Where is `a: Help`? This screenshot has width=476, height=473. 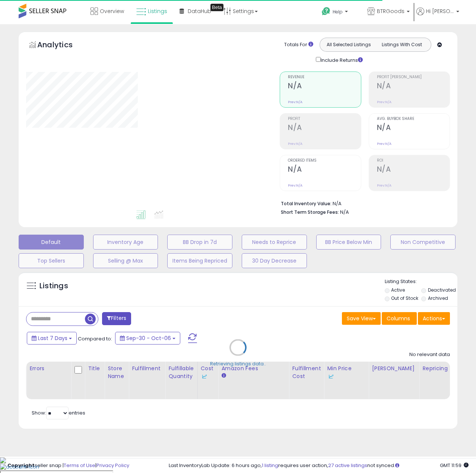 a: Help is located at coordinates (338, 12).